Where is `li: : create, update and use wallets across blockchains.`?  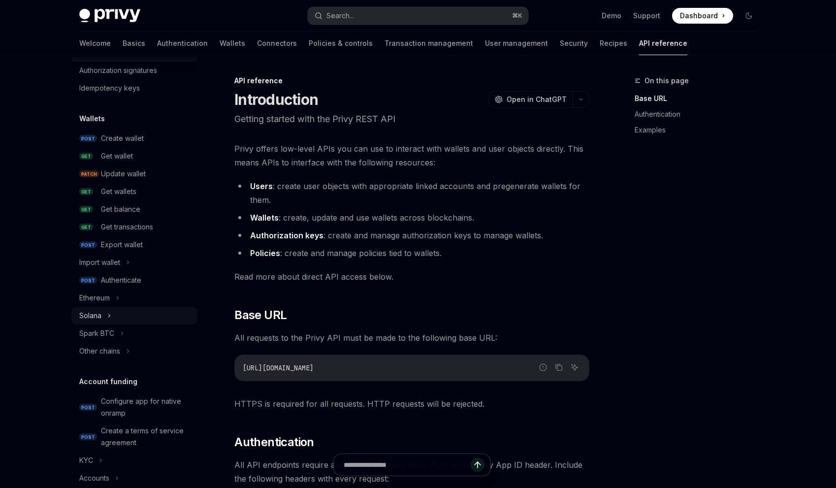
li: : create, update and use wallets across blockchains. is located at coordinates (412, 218).